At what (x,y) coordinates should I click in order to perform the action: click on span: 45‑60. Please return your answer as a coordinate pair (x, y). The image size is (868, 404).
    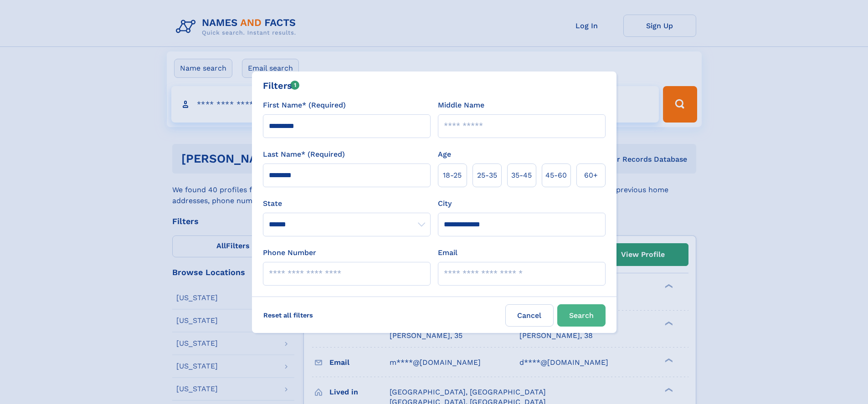
    Looking at the image, I should click on (556, 175).